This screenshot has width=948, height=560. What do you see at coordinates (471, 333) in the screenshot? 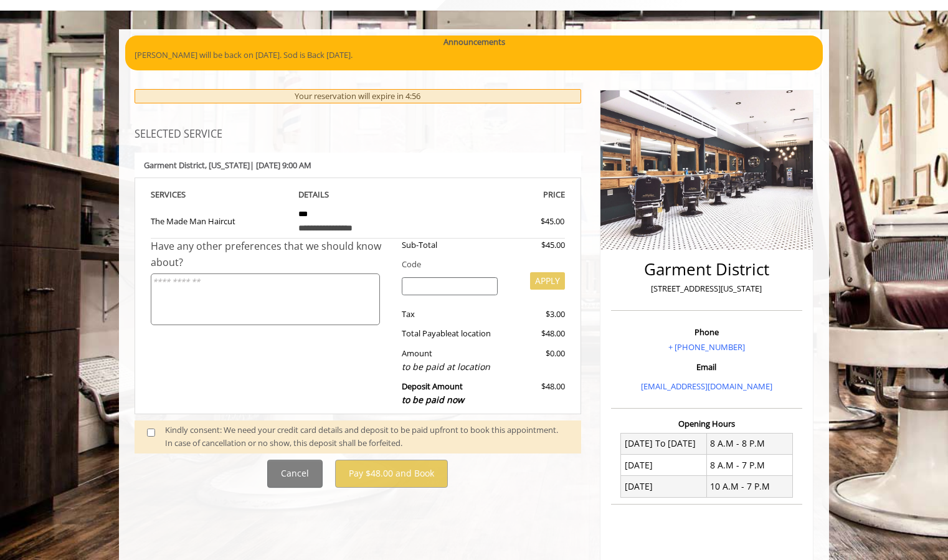
I see `span: at location` at bounding box center [471, 333].